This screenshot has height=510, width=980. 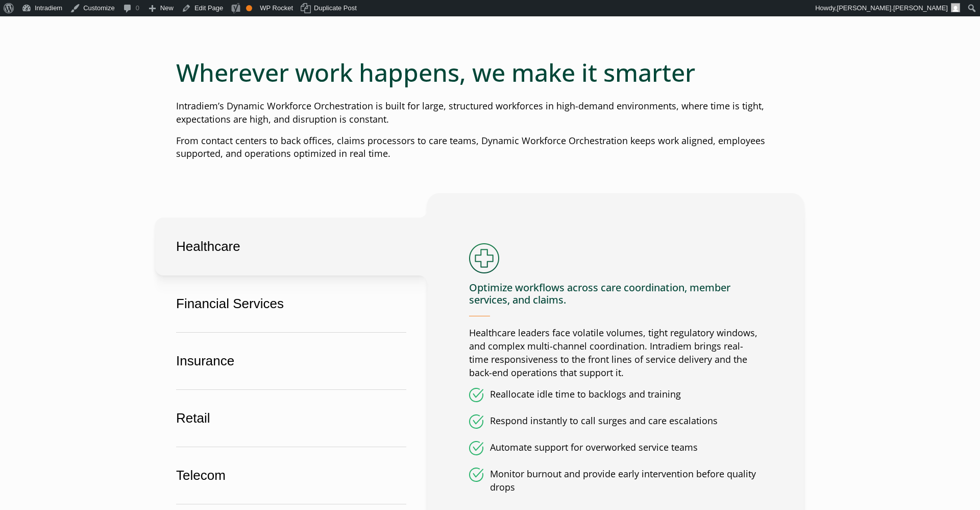 What do you see at coordinates (615, 421) in the screenshot?
I see `li: Respond instantly to call surges and care escalations` at bounding box center [615, 421].